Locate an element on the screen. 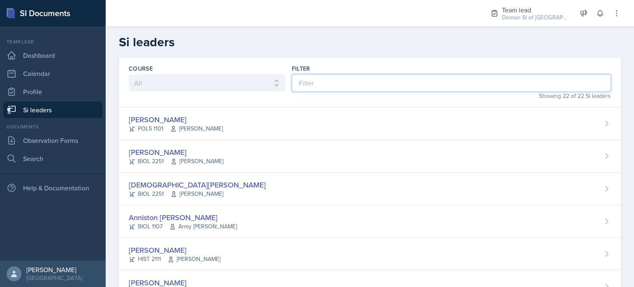  div: Showing 22 of 22 Si leaders is located at coordinates (451, 96).